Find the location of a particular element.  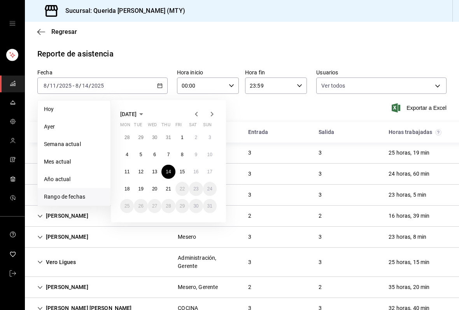

button: August 25, 2025 is located at coordinates (127, 206).